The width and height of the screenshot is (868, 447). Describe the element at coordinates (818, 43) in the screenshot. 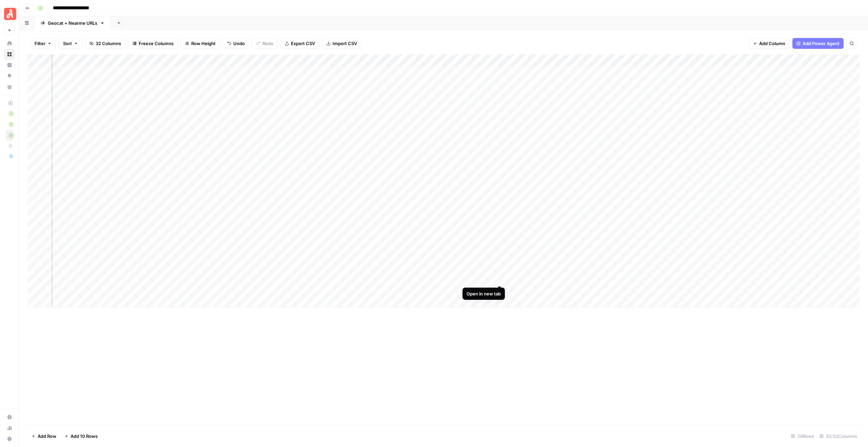

I see `button: Add Power Agent` at that location.